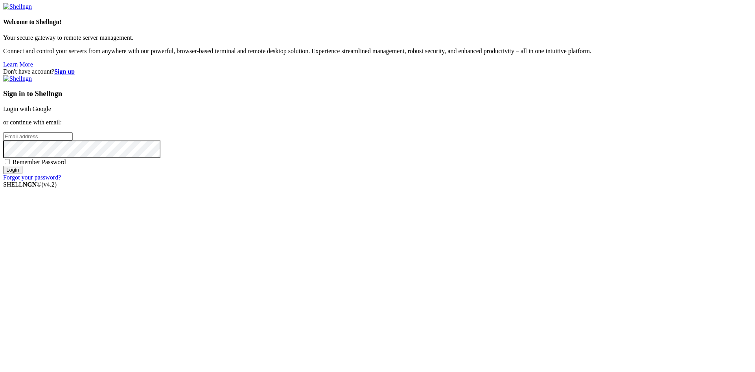 The height and width of the screenshot is (372, 755). What do you see at coordinates (27, 109) in the screenshot?
I see `a: Login with Google` at bounding box center [27, 109].